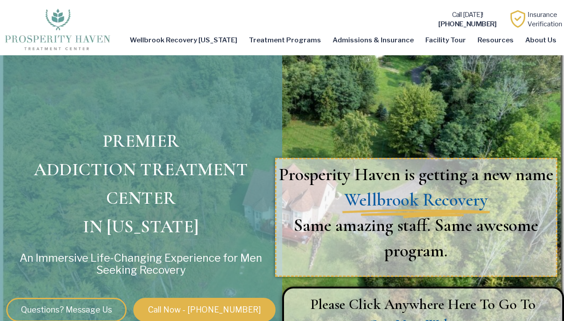 The height and width of the screenshot is (321, 564). What do you see at coordinates (445, 40) in the screenshot?
I see `a: Facility Tour` at bounding box center [445, 40].